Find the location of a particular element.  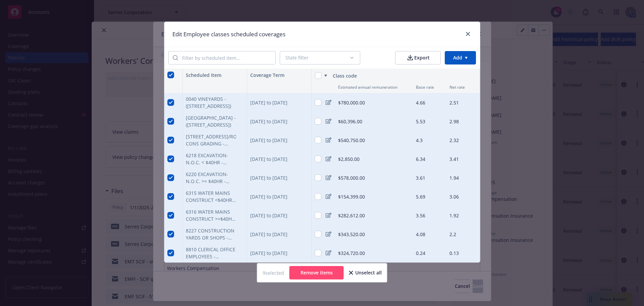

div: Net rate is located at coordinates (464, 87).